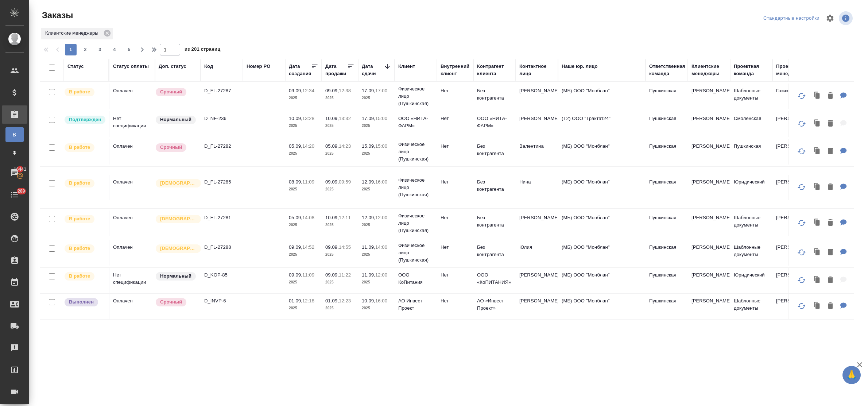 This screenshot has height=406, width=868. What do you see at coordinates (222, 119) in the screenshot?
I see `p: D_NF-236` at bounding box center [222, 119].